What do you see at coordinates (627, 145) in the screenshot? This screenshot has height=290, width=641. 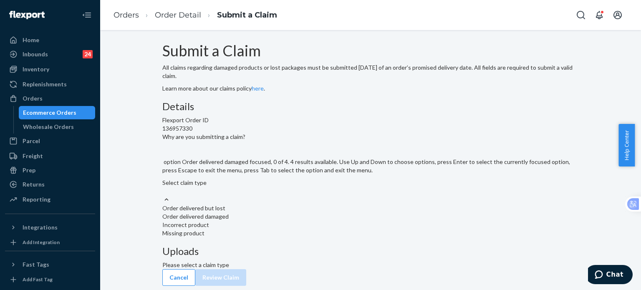 I see `button: Help Center` at bounding box center [627, 145].